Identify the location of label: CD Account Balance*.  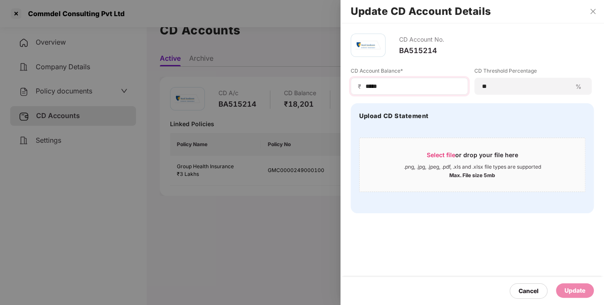
(409, 72).